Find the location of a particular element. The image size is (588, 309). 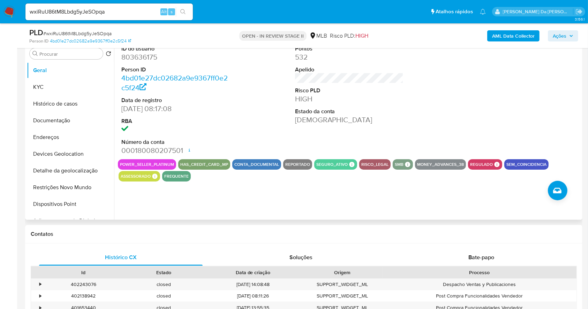

span: Bate-papo is located at coordinates (481, 257).